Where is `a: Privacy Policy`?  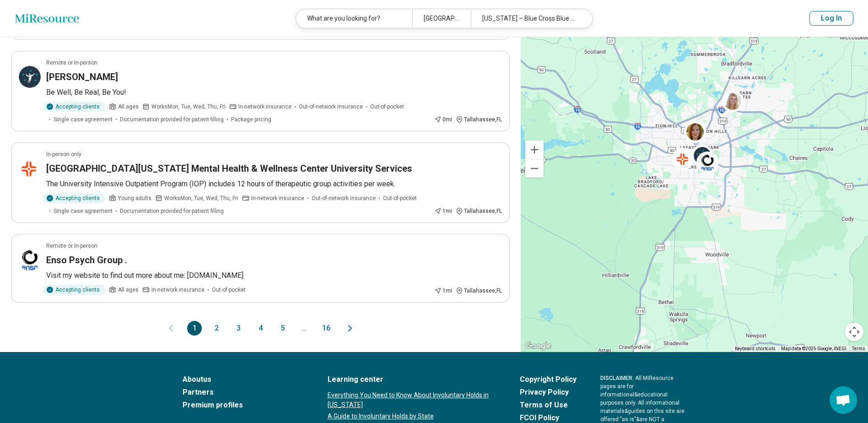
a: Privacy Policy is located at coordinates (548, 392).